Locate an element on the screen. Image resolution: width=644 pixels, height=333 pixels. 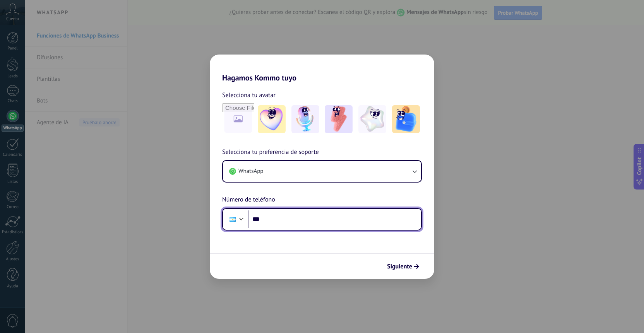
button: Siguiente is located at coordinates (403, 267).